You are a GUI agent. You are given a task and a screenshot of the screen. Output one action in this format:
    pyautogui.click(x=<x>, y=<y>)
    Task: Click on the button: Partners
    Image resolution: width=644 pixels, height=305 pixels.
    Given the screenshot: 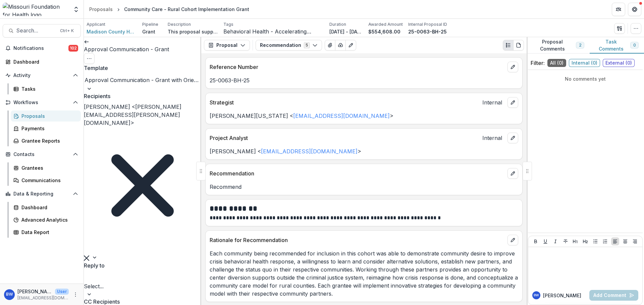 What is the action you would take?
    pyautogui.click(x=618, y=9)
    